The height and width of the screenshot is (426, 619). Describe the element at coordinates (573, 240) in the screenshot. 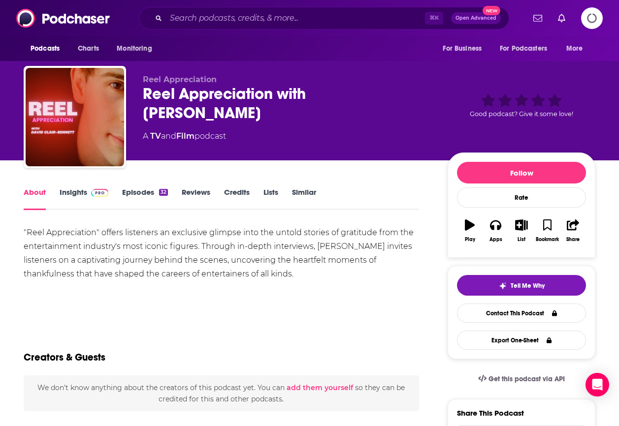

I see `div: Share` at that location.